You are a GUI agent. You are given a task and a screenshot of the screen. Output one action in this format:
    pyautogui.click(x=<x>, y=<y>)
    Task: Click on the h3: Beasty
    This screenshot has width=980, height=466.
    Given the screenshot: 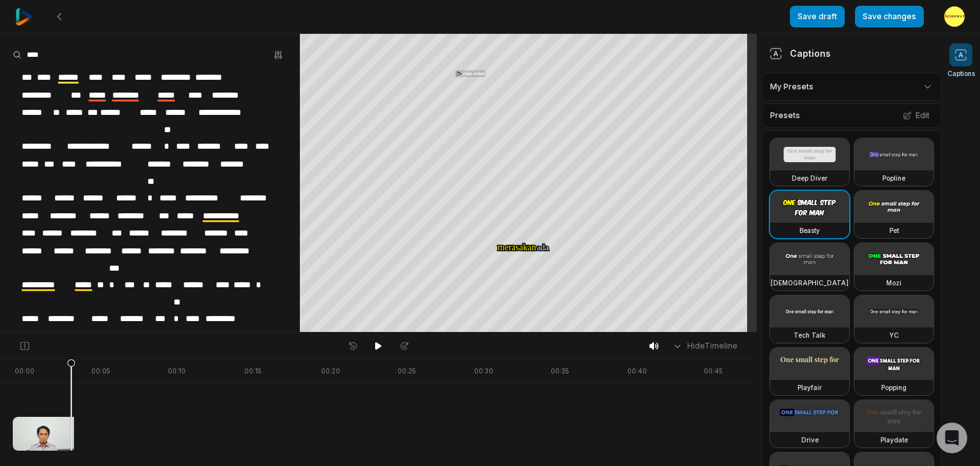 What is the action you would take?
    pyautogui.click(x=809, y=230)
    